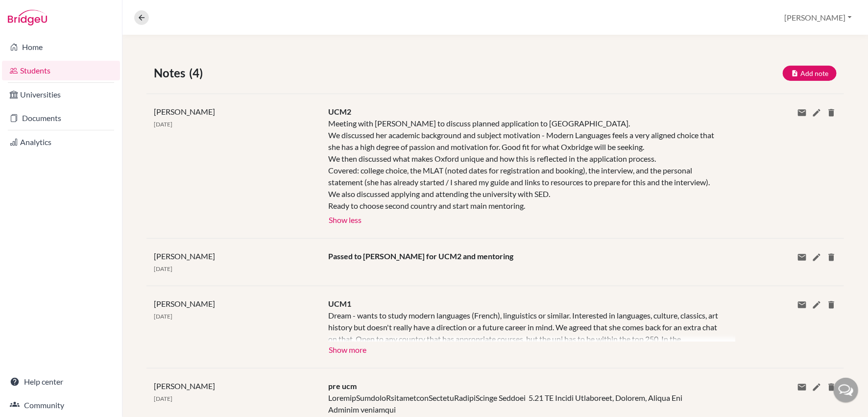 The height and width of the screenshot is (417, 868). I want to click on a: Universities, so click(61, 94).